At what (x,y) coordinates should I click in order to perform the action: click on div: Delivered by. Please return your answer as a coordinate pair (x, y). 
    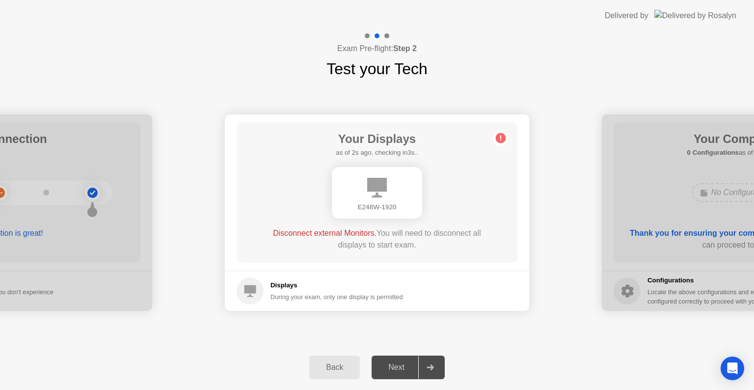
    Looking at the image, I should click on (626, 16).